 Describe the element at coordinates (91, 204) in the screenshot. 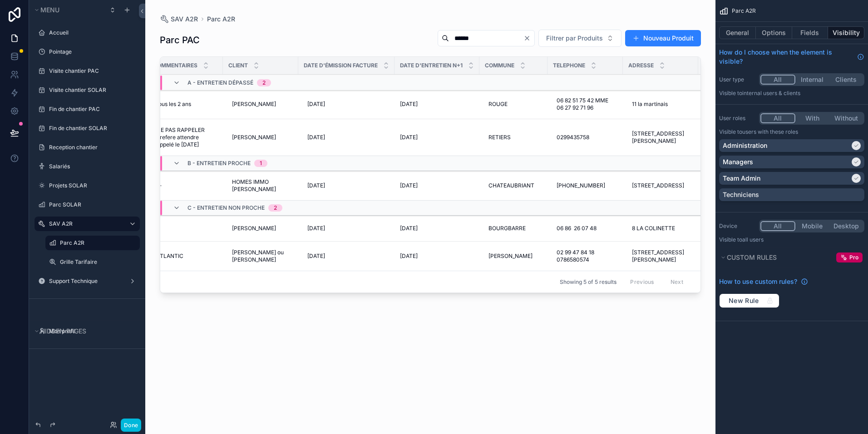

I see `a: Parc SOLAR` at that location.